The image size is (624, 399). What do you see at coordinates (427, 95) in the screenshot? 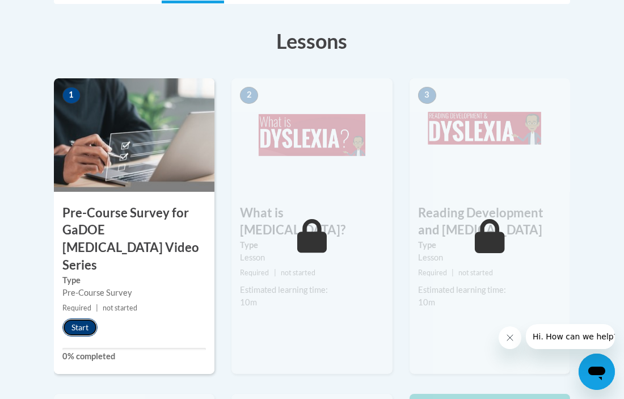
I see `span: 3` at bounding box center [427, 95].